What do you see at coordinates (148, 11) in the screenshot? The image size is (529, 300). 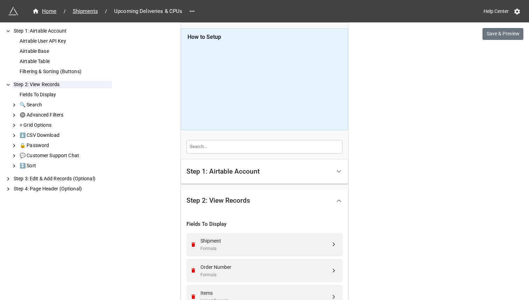 I see `span: Upcoming Deliveries & CPUs` at bounding box center [148, 11].